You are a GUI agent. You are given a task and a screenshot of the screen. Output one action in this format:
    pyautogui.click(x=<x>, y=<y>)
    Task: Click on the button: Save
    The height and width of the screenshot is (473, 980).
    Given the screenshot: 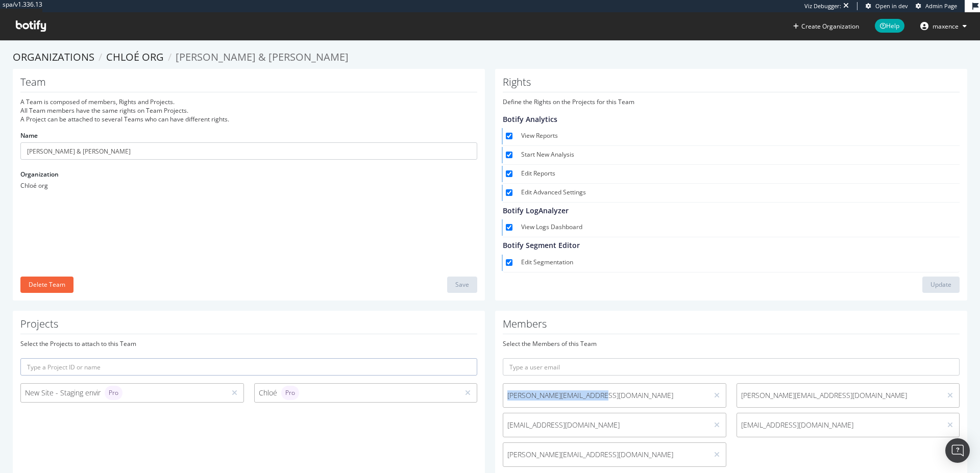 What is the action you would take?
    pyautogui.click(x=462, y=285)
    